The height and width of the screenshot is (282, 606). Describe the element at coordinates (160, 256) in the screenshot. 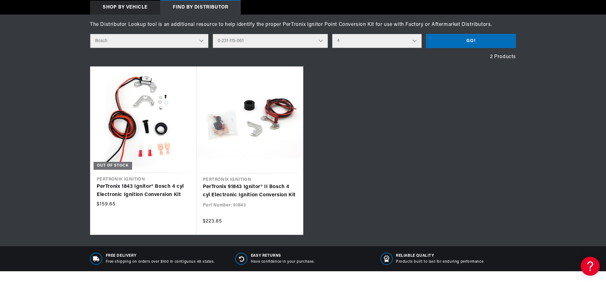

I see `span: Free Delivery` at that location.